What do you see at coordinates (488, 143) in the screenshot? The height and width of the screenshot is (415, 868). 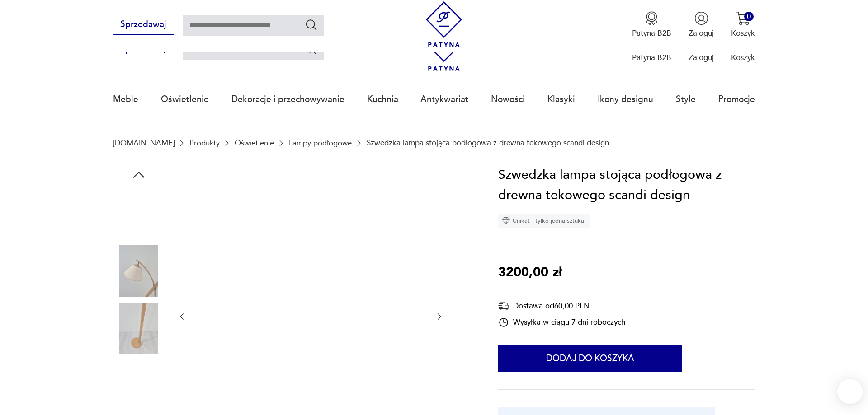 I see `p: Szwedzka lampa stojąca podłogowa z drewna tekowego scandi design` at bounding box center [488, 143].